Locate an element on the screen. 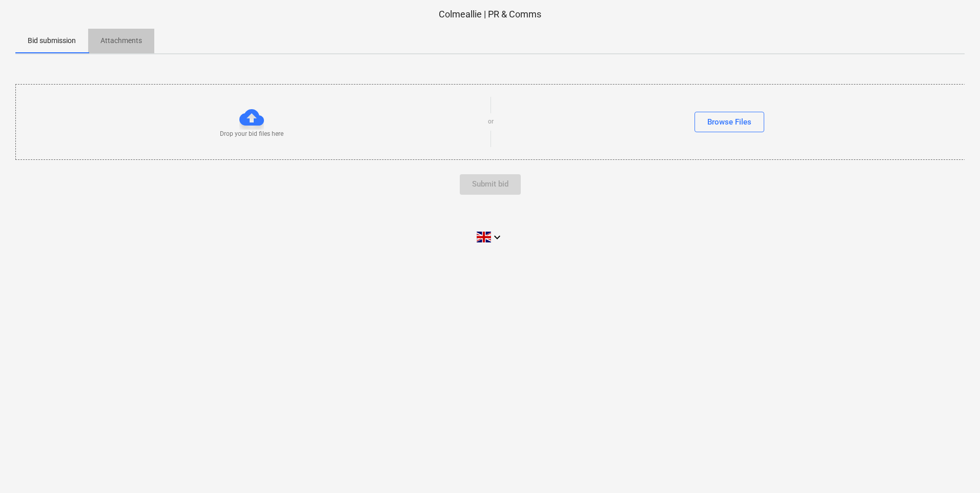  i: keyboard_arrow_down is located at coordinates (497, 238).